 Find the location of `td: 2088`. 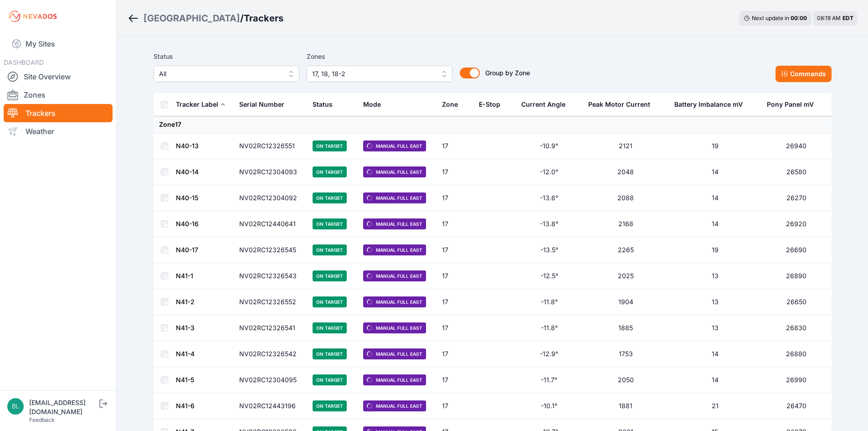

td: 2088 is located at coordinates (626, 198).